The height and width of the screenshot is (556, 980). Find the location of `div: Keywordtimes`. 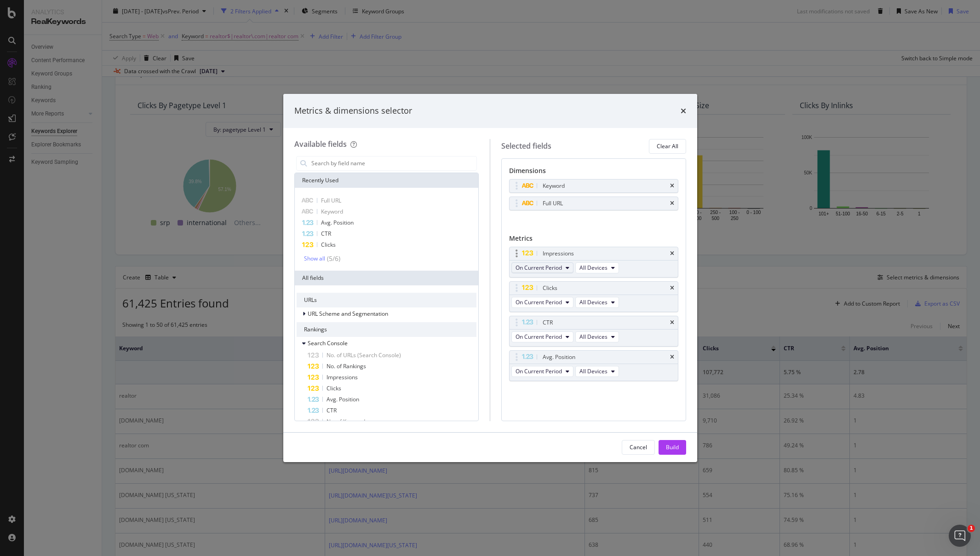

div: Keywordtimes is located at coordinates (594, 186).